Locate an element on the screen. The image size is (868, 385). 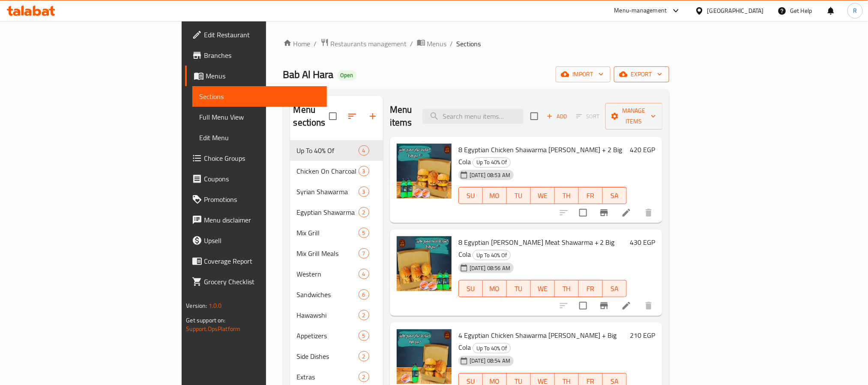
h6: 420 EGP is located at coordinates (642, 149).